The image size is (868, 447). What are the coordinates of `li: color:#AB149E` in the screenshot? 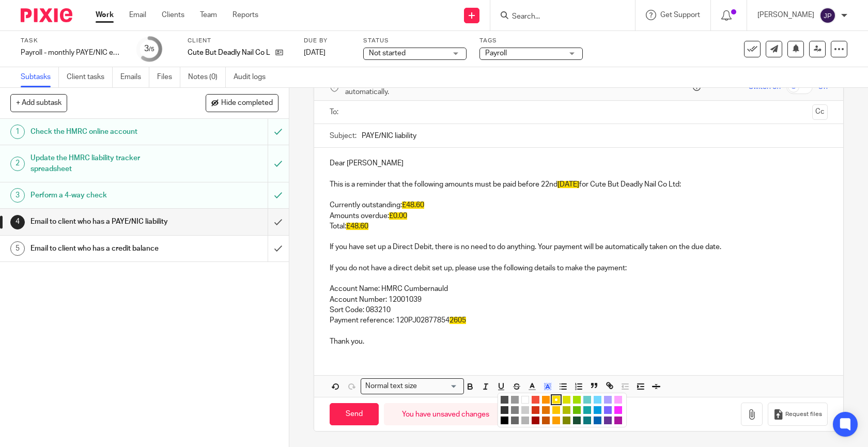 It's located at (618, 420).